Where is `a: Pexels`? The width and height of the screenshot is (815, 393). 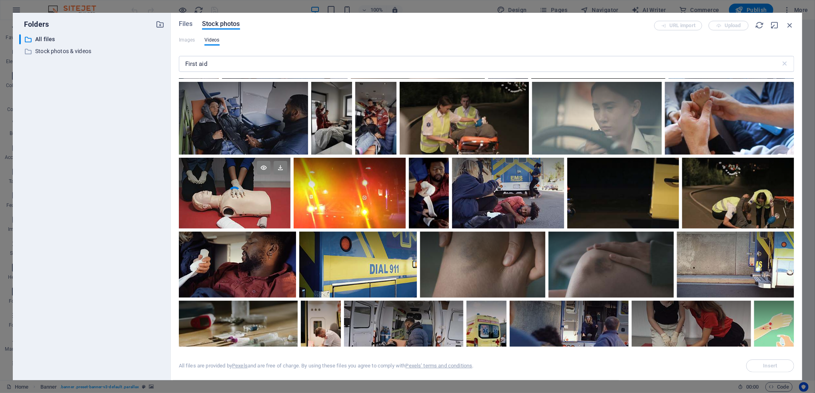 a: Pexels is located at coordinates (240, 366).